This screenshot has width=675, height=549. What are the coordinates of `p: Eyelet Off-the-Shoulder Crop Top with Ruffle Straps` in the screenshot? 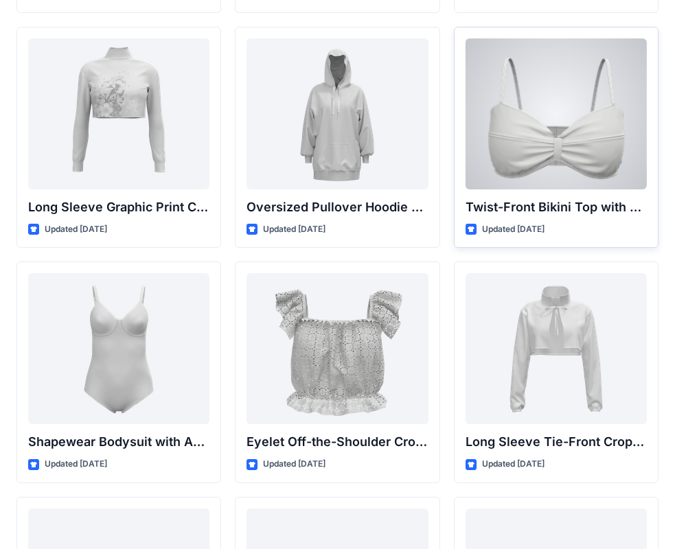 It's located at (337, 442).